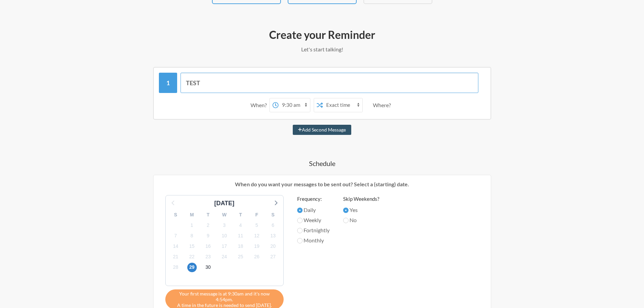 The width and height of the screenshot is (644, 308). I want to click on span: Saturday, October 4, 2025, so click(241, 225).